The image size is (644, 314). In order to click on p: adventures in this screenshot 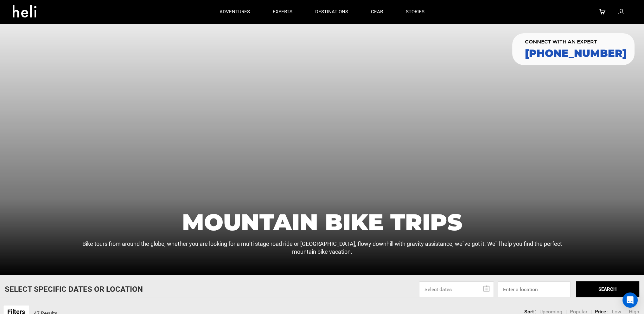, I will do `click(235, 12)`.